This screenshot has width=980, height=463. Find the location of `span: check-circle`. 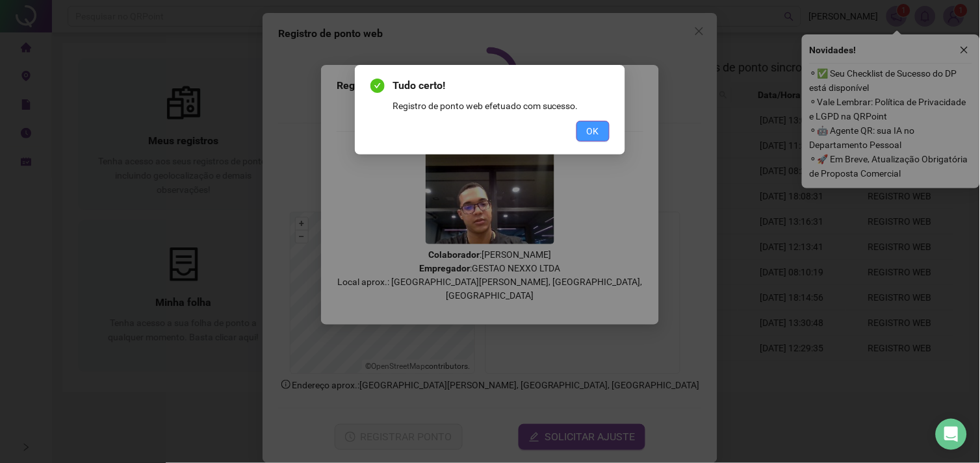

span: check-circle is located at coordinates (377, 86).